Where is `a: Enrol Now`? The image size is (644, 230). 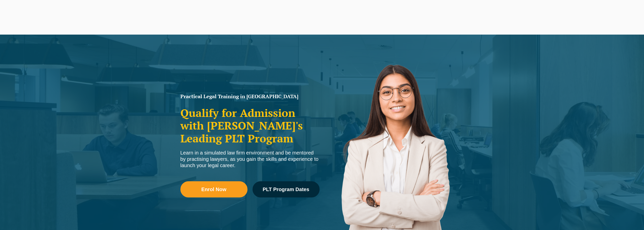
a: Enrol Now is located at coordinates (214, 190).